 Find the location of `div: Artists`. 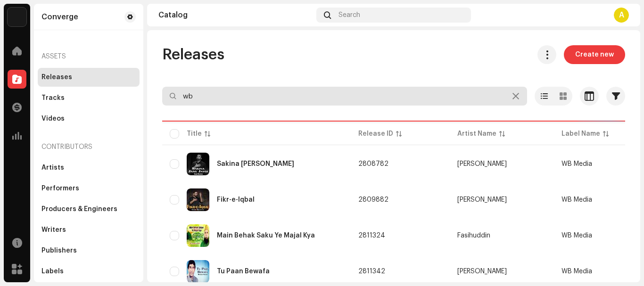

div: Artists is located at coordinates (53, 168).